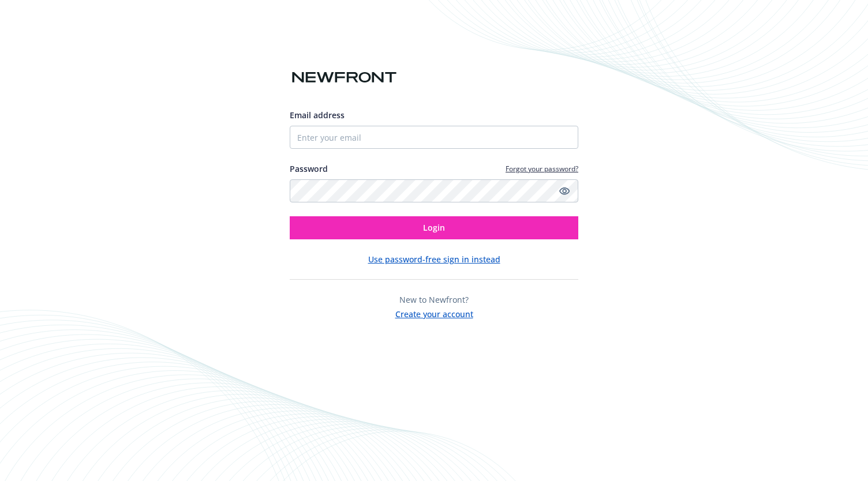  What do you see at coordinates (542, 168) in the screenshot?
I see `a: Forgot your password?` at bounding box center [542, 168].